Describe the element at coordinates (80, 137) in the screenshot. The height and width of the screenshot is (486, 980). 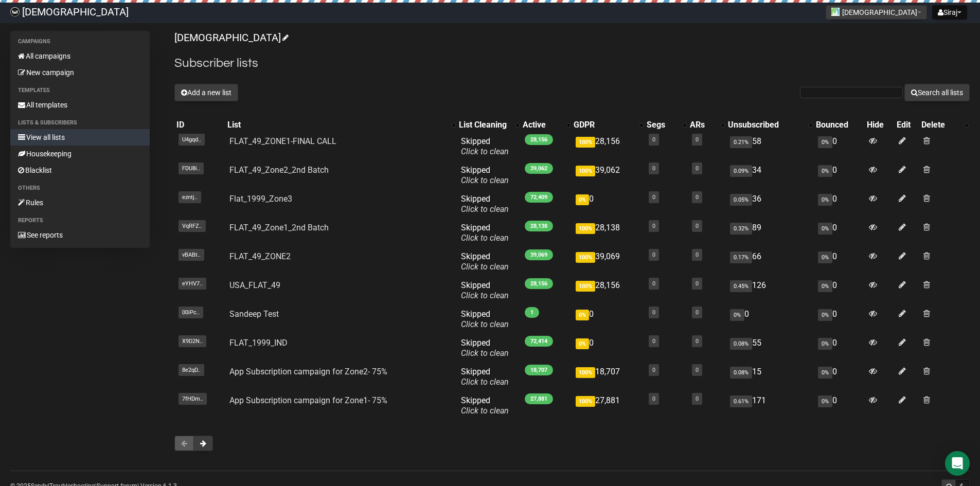
I see `a: View all lists` at that location.